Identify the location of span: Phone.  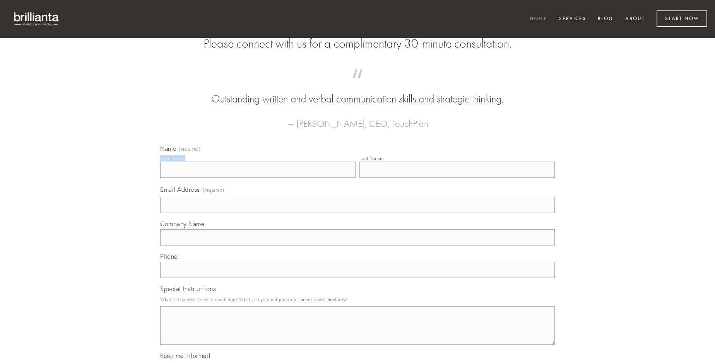
(169, 256).